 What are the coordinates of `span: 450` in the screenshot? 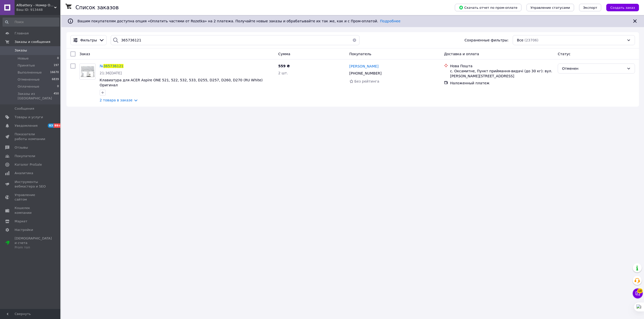 It's located at (56, 96).